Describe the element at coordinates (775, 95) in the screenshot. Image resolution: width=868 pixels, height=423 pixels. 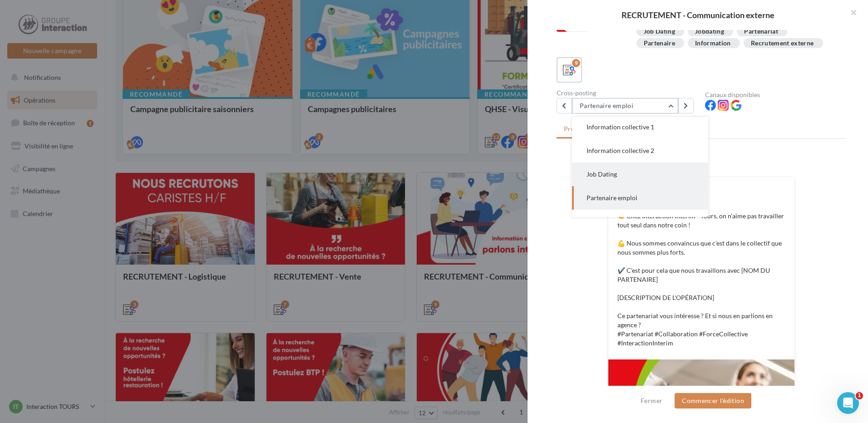
I see `div: Canaux disponibles` at that location.